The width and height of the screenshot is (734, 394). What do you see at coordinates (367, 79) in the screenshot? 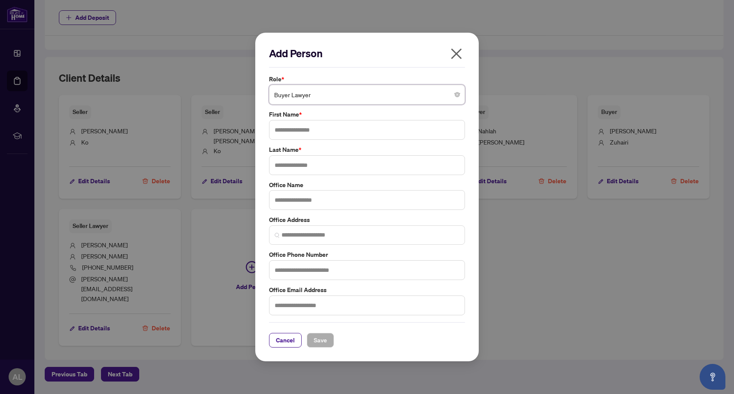
I see `label: Role` at bounding box center [367, 79].